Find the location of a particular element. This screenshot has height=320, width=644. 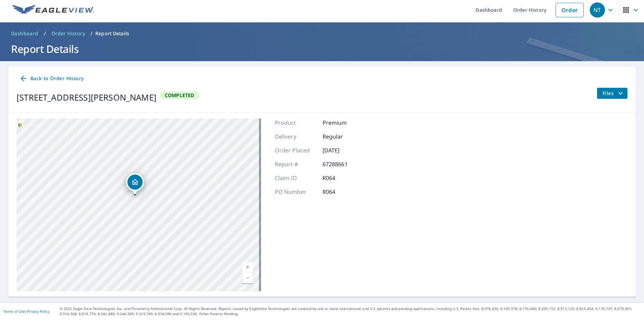

a: Order History is located at coordinates (68, 33).